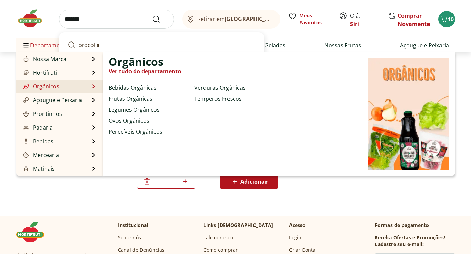 This screenshot has height=254, width=471. I want to click on a: brocolis, so click(162, 45).